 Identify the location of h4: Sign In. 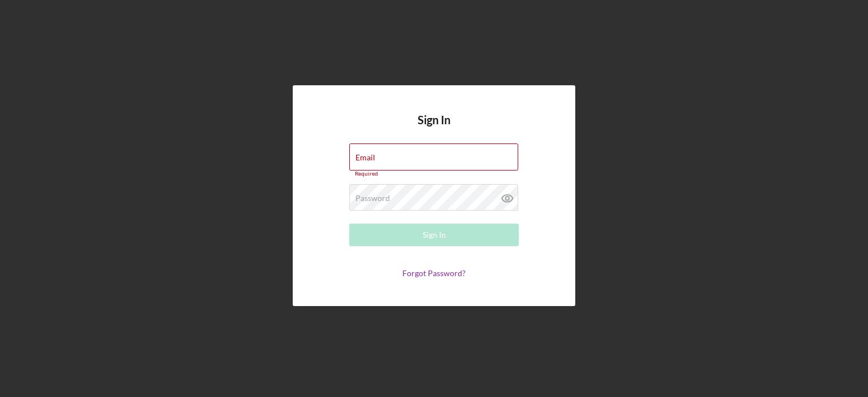
(434, 128).